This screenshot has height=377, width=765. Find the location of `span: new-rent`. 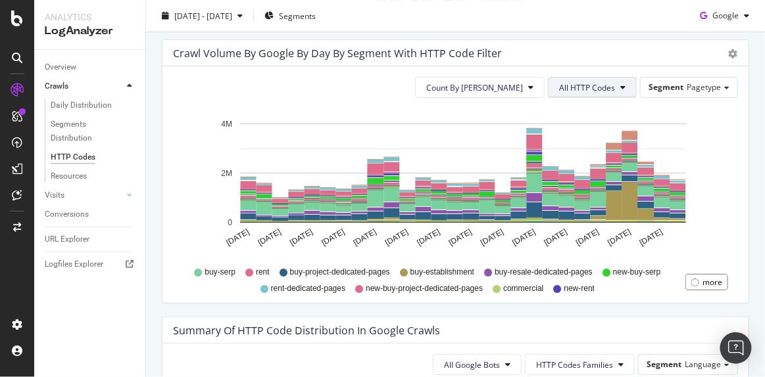

span: new-rent is located at coordinates (579, 289).